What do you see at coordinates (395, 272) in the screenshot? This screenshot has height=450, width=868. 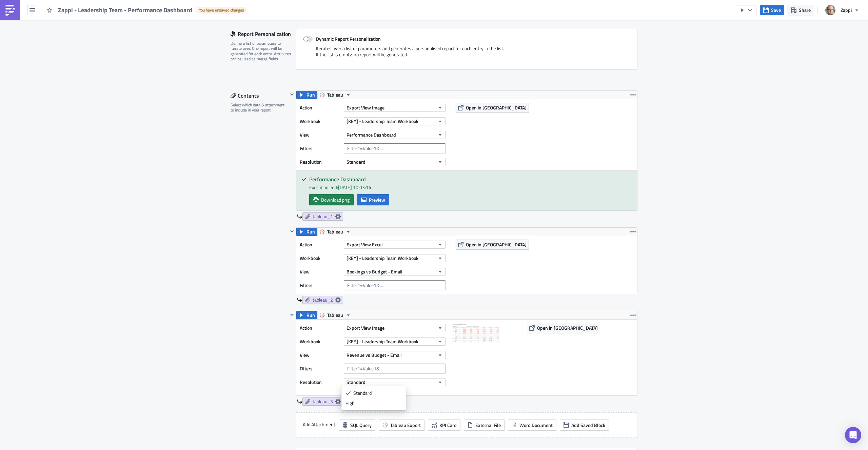 I see `button: Bookings vs Budget - Email` at bounding box center [395, 272].